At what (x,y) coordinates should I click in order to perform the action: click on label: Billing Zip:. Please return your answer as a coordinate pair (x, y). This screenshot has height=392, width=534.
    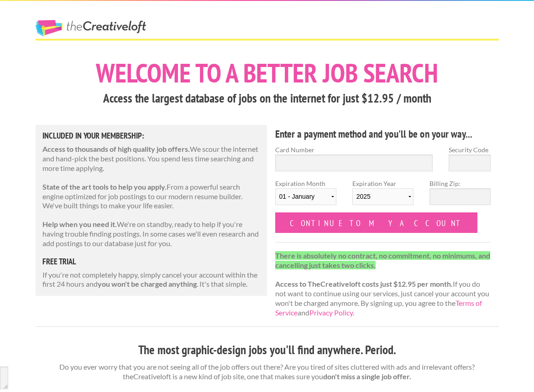
    Looking at the image, I should click on (460, 183).